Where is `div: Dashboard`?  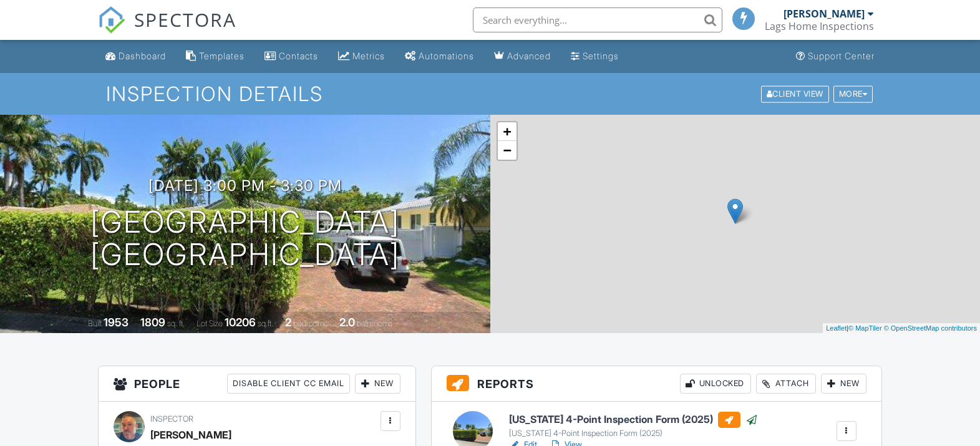 div: Dashboard is located at coordinates (142, 55).